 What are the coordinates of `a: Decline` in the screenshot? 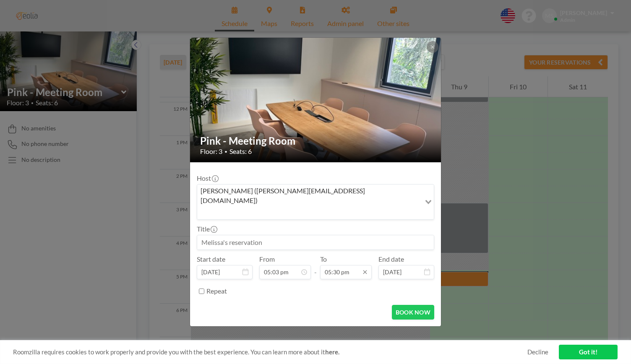 It's located at (538, 351).